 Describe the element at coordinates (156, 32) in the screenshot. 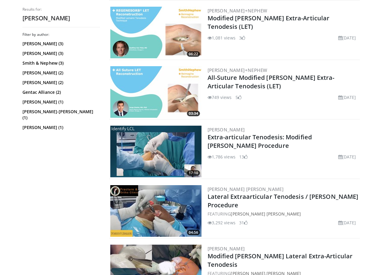

I see `a: 06:22` at that location.